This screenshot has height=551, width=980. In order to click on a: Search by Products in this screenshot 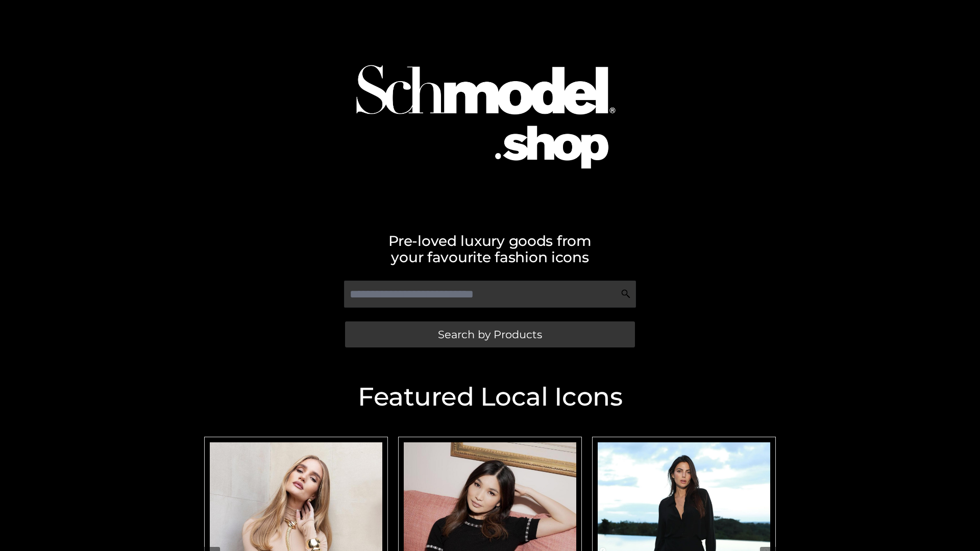, I will do `click(490, 334)`.